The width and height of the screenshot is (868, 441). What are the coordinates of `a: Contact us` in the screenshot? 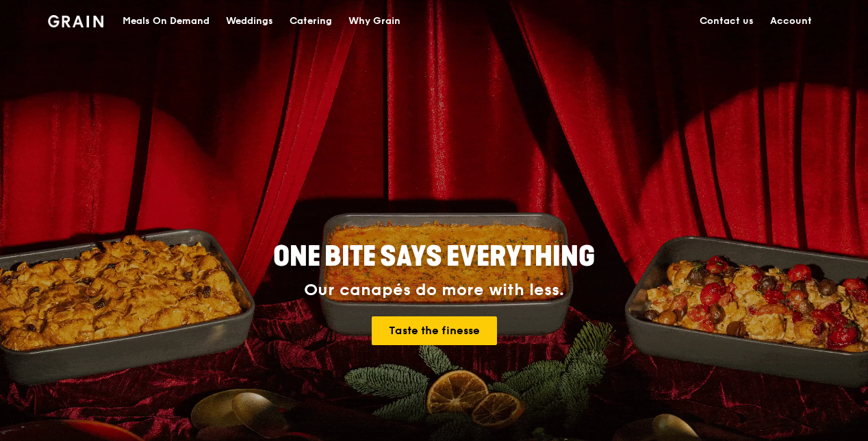 It's located at (726, 21).